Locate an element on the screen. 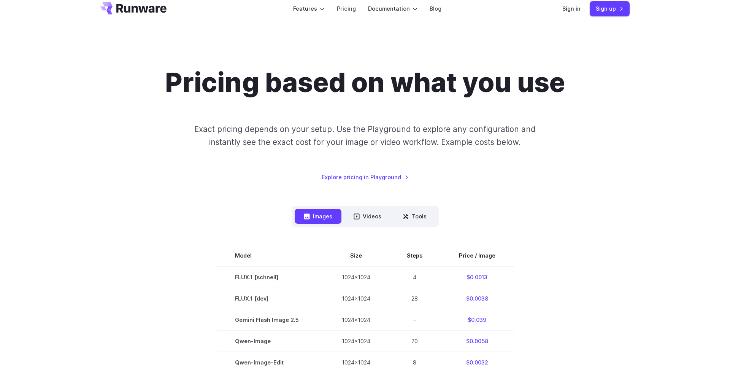  td: $0.0013 is located at coordinates (477, 277).